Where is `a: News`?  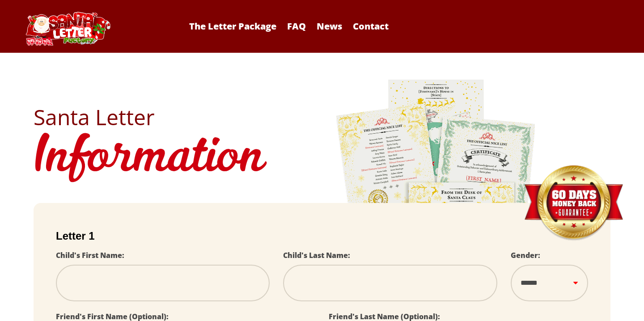
a: News is located at coordinates (329, 26).